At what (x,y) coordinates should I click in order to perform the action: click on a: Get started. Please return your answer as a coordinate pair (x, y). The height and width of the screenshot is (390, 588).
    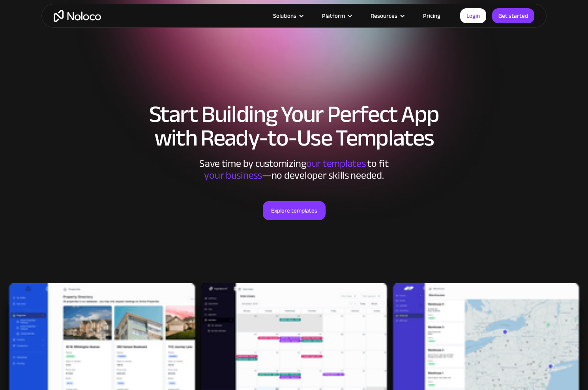
    Looking at the image, I should click on (513, 16).